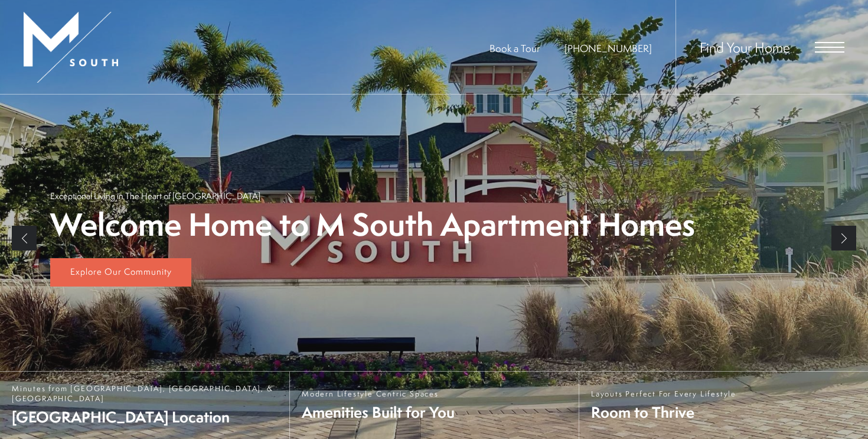 The image size is (868, 439). I want to click on a: Explore Our Community, so click(121, 272).